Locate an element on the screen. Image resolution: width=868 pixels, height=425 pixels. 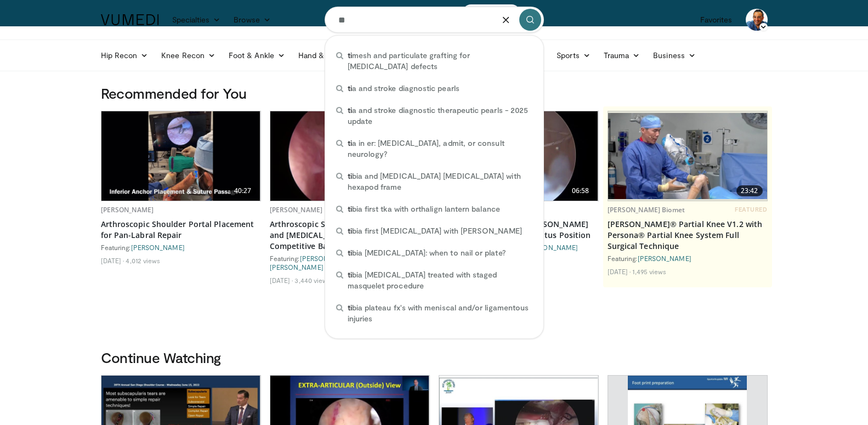
span: a and stroke diagnostic pearls is located at coordinates (403, 89).